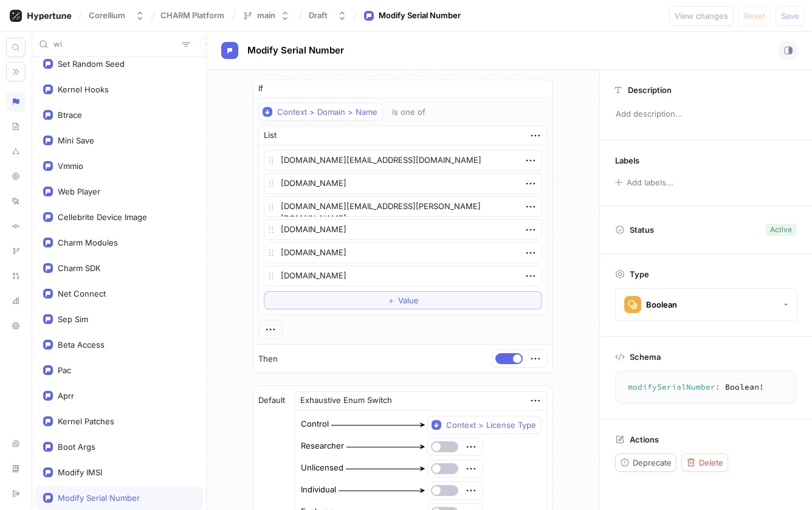 Image resolution: width=812 pixels, height=510 pixels. Describe the element at coordinates (650, 182) in the screenshot. I see `div: Add labels...` at that location.